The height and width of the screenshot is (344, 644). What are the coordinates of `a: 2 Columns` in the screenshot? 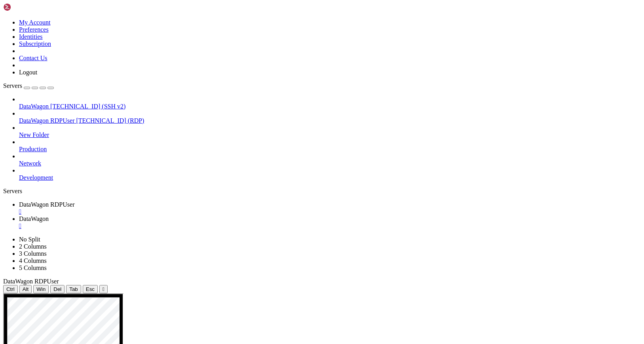 It's located at (33, 246).